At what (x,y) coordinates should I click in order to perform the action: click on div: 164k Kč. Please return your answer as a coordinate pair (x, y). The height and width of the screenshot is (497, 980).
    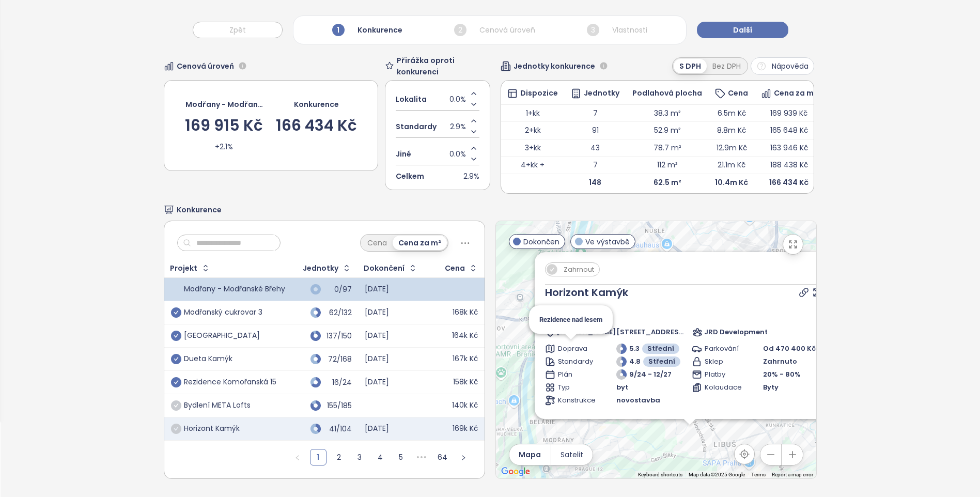
    Looking at the image, I should click on (465, 336).